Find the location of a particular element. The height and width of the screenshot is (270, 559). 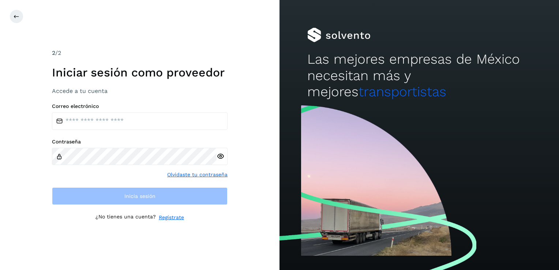

a: Regístrate is located at coordinates (171, 217).